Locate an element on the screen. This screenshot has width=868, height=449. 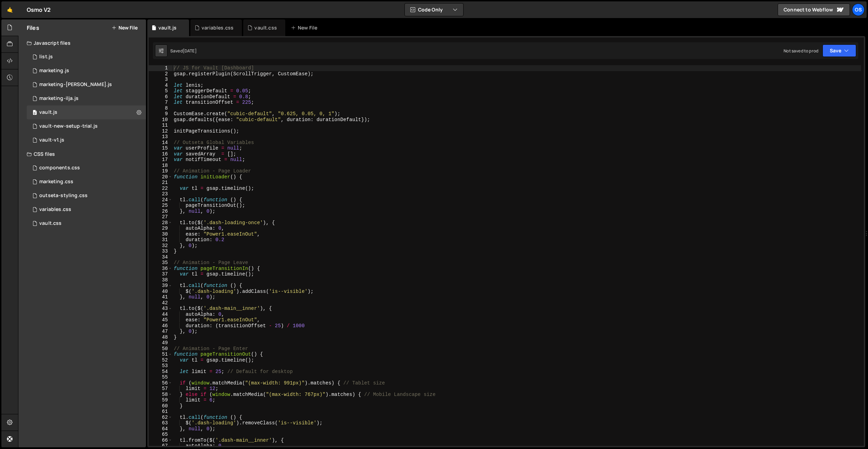
div: 18 is located at coordinates (161, 165).